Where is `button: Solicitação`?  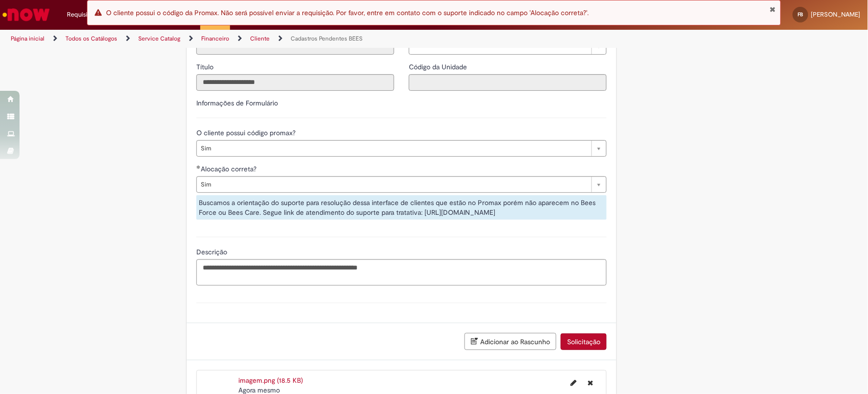 button: Solicitação is located at coordinates (584, 341).